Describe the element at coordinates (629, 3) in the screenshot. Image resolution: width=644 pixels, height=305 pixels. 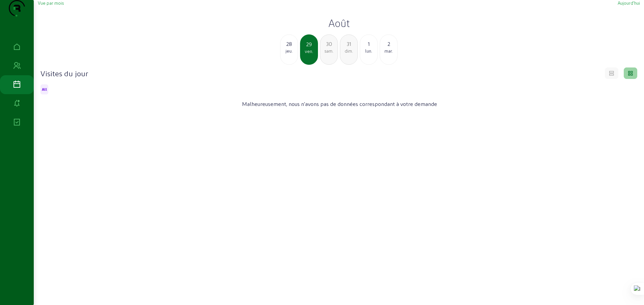
I see `span: Aujourd'hui` at that location.